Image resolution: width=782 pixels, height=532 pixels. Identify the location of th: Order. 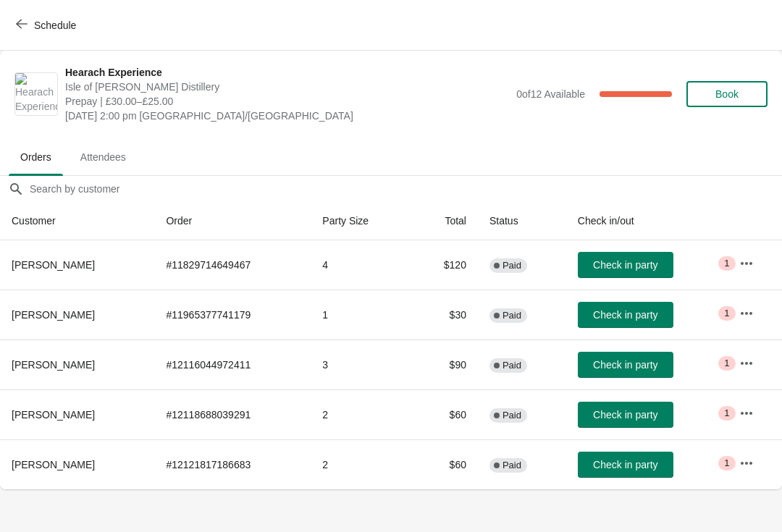
(232, 221).